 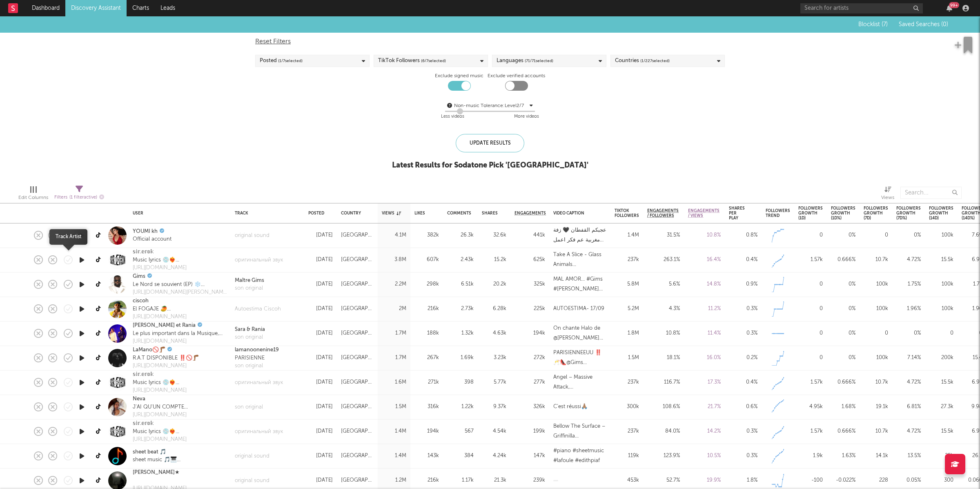 I want to click on div: sheet music 🎵🎹 #piano #sheetmusic my account piano @piano beat 🎵, so click(x=175, y=460).